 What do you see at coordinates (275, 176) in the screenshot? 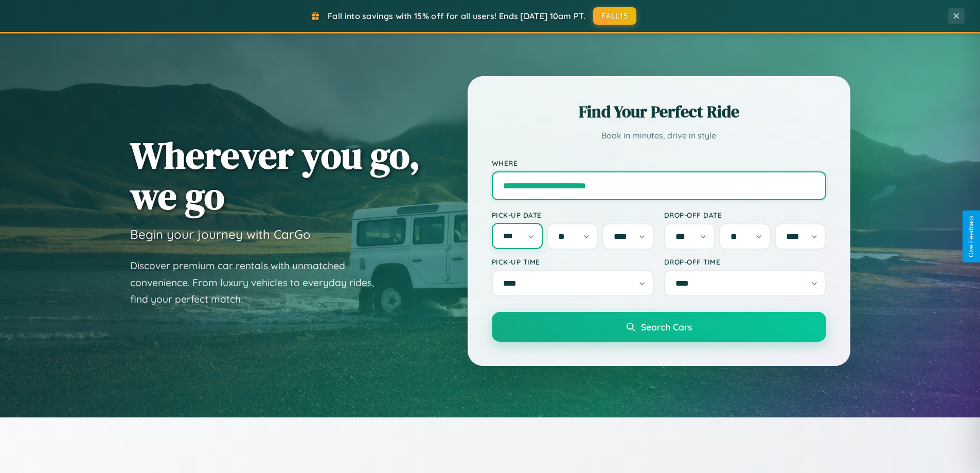
I see `h1: Wherever you go, we go` at bounding box center [275, 176].